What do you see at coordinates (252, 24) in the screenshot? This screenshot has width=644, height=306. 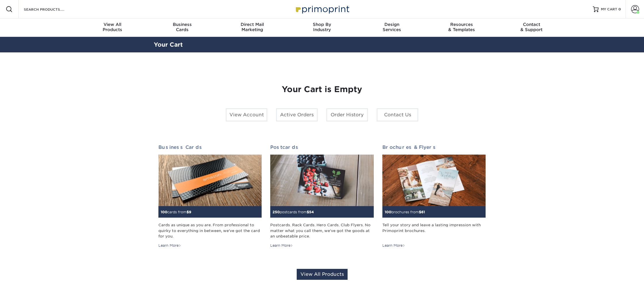 I see `span: Direct Mail` at bounding box center [252, 24].